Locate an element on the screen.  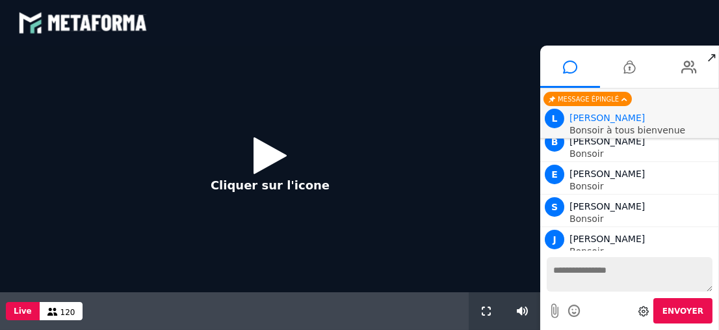
span: L is located at coordinates (555, 118).